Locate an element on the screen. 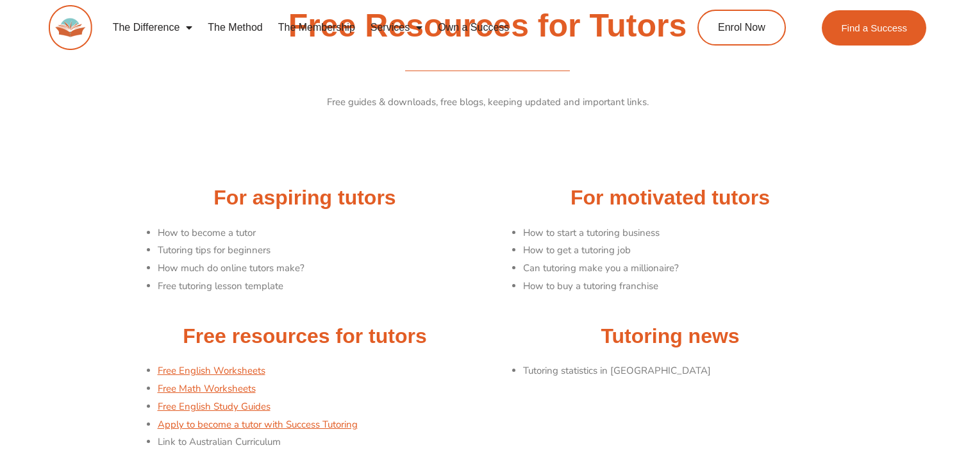 The image size is (975, 468). a: Find a Success is located at coordinates (873, 28).